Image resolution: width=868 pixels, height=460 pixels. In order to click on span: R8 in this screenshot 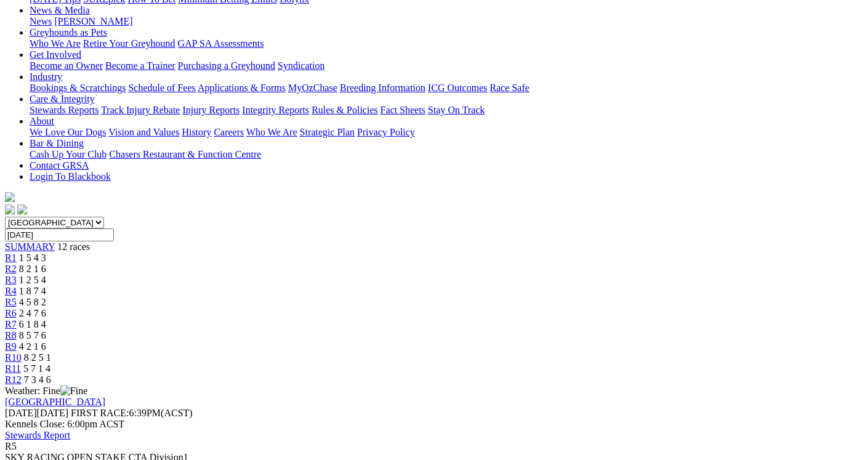, I will do `click(11, 335)`.